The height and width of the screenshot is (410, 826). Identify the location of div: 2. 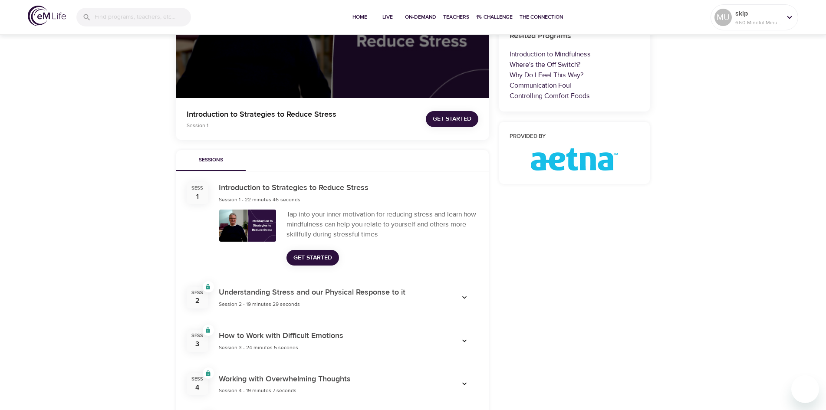
(197, 301).